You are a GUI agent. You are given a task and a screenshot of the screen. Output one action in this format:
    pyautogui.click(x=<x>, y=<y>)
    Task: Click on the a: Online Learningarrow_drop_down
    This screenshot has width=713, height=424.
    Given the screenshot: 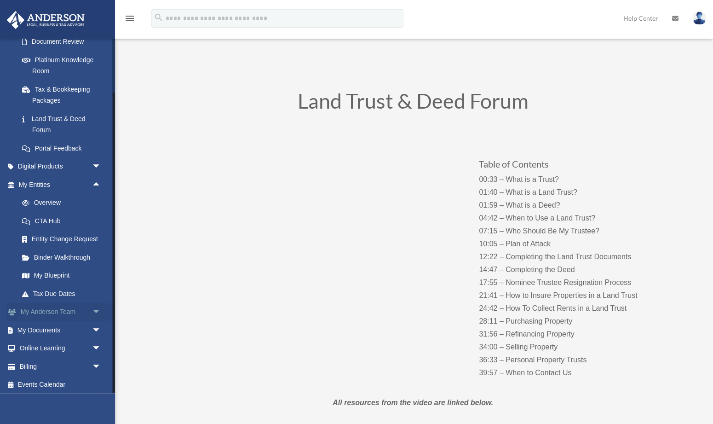 What is the action you would take?
    pyautogui.click(x=61, y=348)
    